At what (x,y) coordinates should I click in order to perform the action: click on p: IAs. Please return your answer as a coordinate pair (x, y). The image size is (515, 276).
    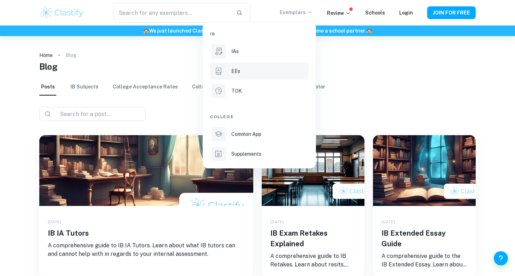
    Looking at the image, I should click on (235, 51).